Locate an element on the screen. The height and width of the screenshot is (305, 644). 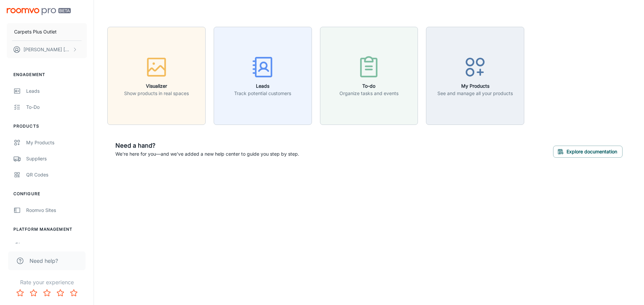
h6: Need a hand? is located at coordinates (207, 146).